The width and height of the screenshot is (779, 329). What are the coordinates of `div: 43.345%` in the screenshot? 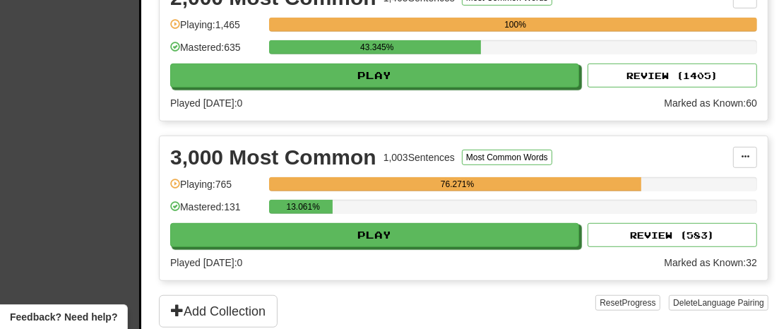 It's located at (376, 47).